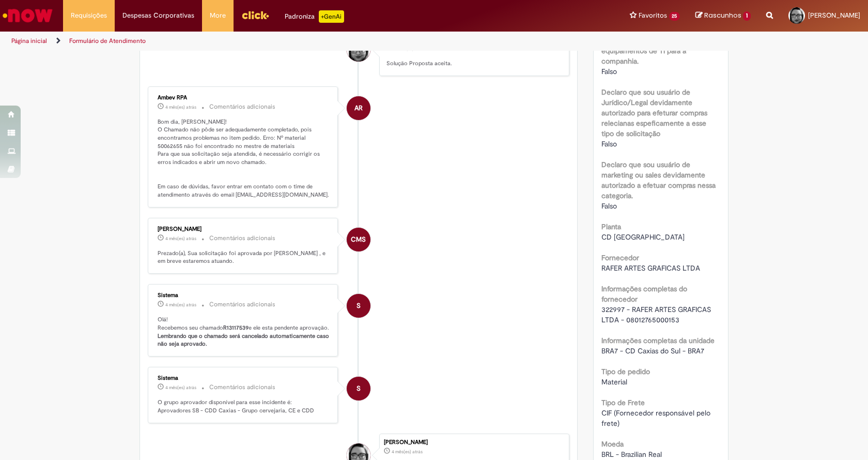  I want to click on b: Informações completas do fornecedor, so click(644, 294).